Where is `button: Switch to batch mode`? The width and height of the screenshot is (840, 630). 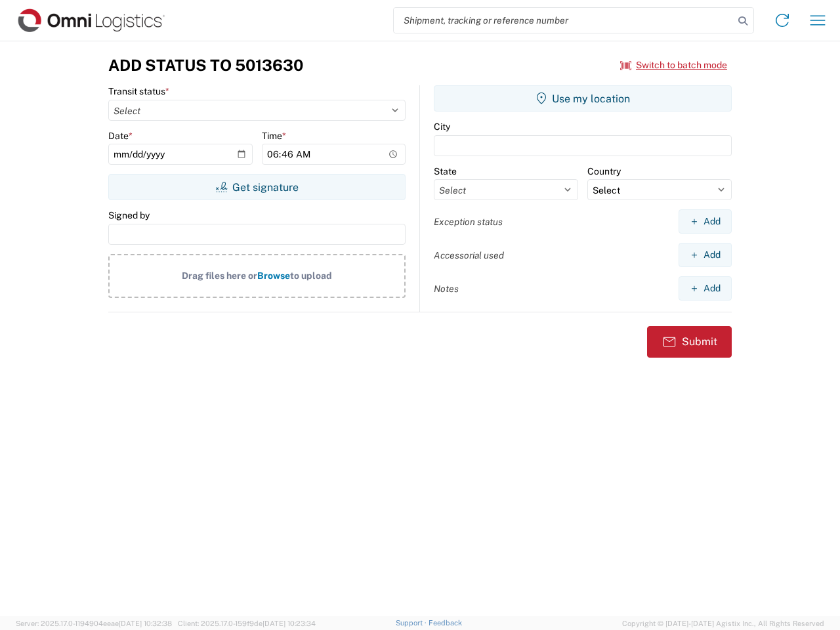
button: Switch to batch mode is located at coordinates (674, 65).